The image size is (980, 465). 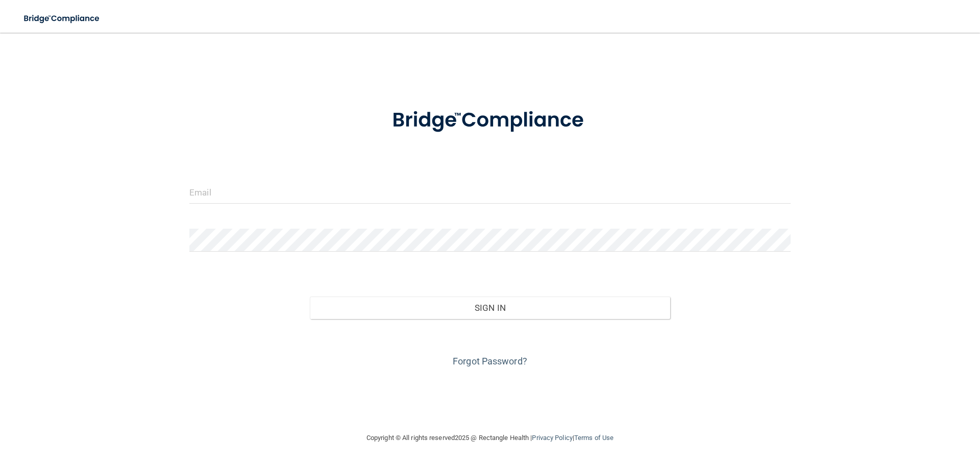 I want to click on div: Copyright © All rights reserved 2025 @ Rectangle Health | |, so click(x=490, y=438).